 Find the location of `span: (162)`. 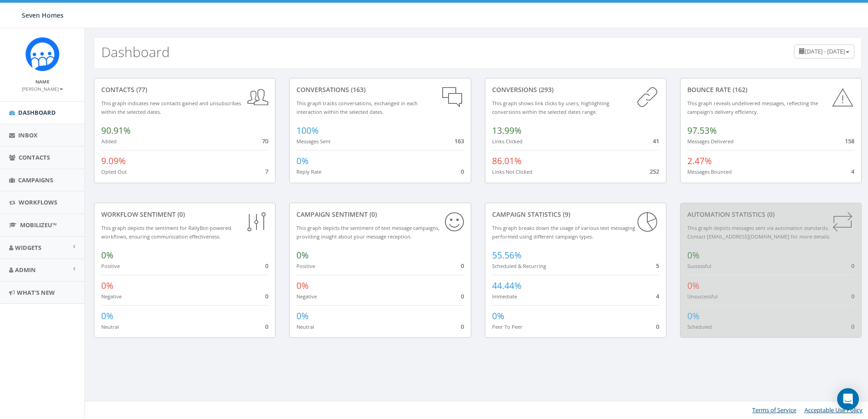

span: (162) is located at coordinates (739, 90).